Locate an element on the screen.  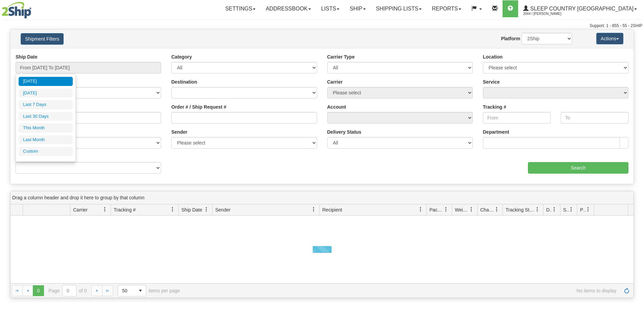
input: Search is located at coordinates (578, 168).